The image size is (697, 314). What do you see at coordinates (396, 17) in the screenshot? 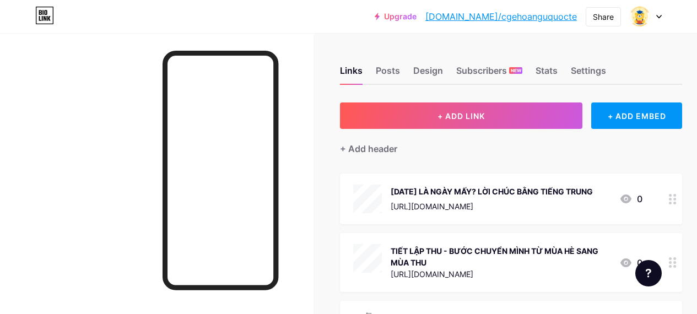
I see `a: Upgrade` at bounding box center [396, 17].